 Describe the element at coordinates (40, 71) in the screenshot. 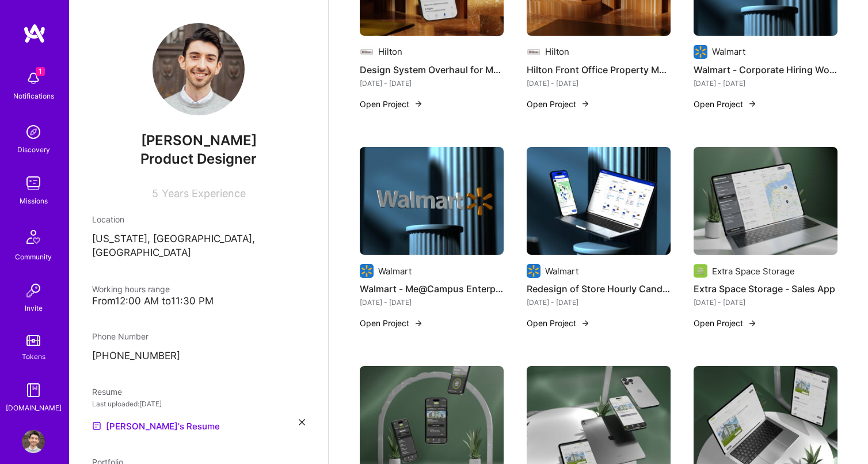

I see `span: 1` at that location.